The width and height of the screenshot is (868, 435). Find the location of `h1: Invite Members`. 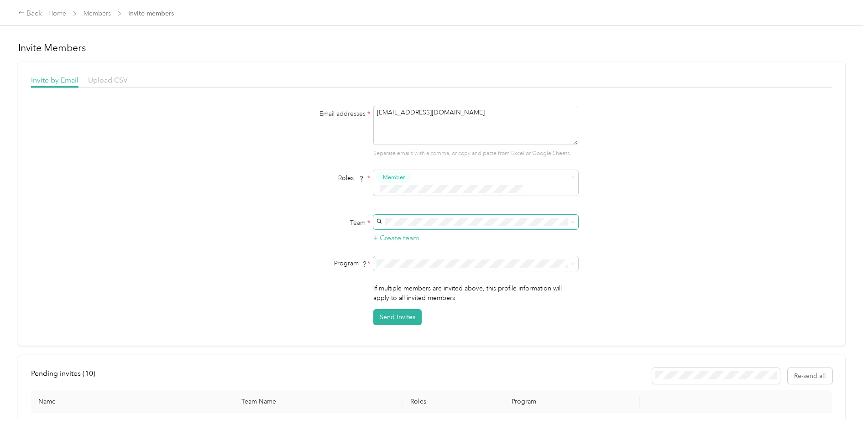

h1: Invite Members is located at coordinates (432, 48).